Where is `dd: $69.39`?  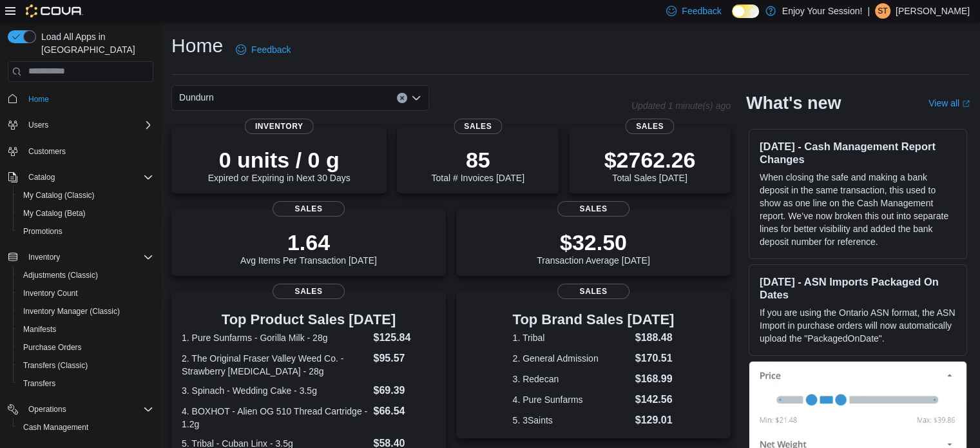 dd: $69.39 is located at coordinates (404, 391).